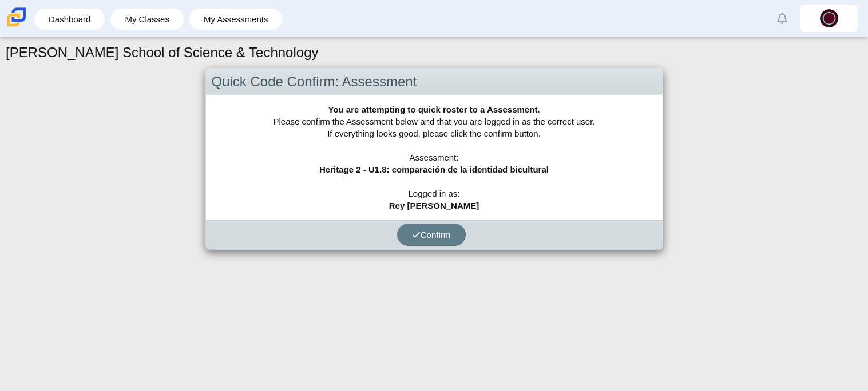 The height and width of the screenshot is (391, 868). What do you see at coordinates (434, 169) in the screenshot?
I see `b: Heritage 2 - U1.8: comparación de la identidad bicultural` at bounding box center [434, 169].